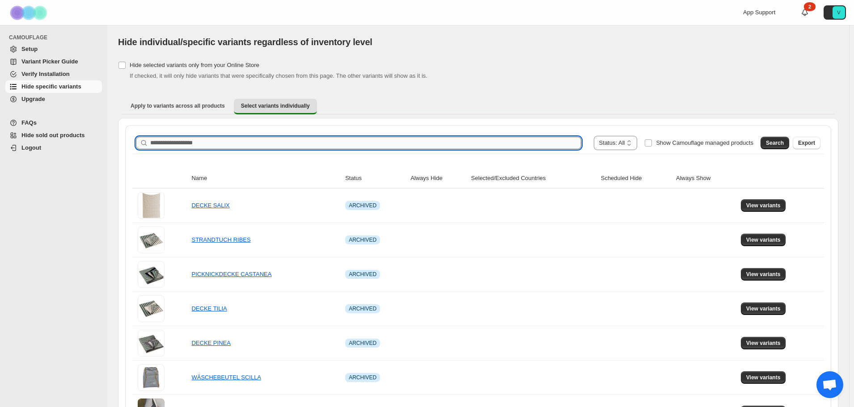 The image size is (854, 407). Describe the element at coordinates (54, 99) in the screenshot. I see `a: Upgrade` at that location.